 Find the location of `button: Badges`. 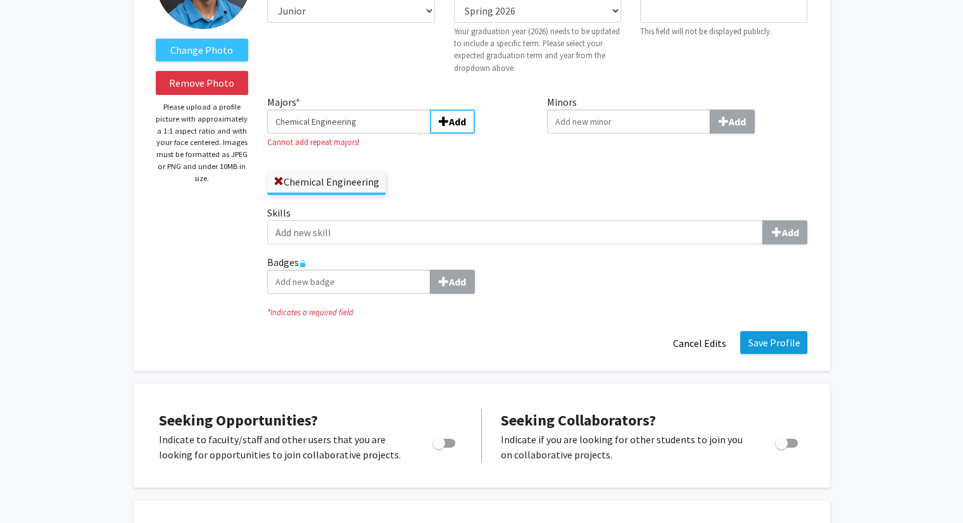

button: Badges is located at coordinates (452, 282).